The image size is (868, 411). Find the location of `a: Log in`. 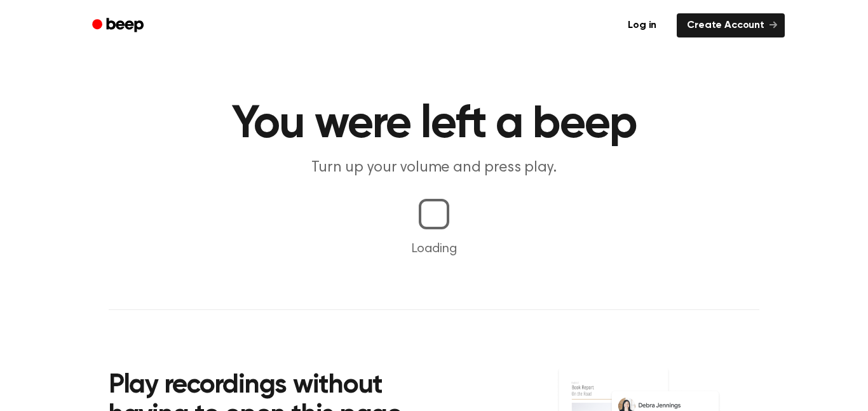

a: Log in is located at coordinates (641, 25).